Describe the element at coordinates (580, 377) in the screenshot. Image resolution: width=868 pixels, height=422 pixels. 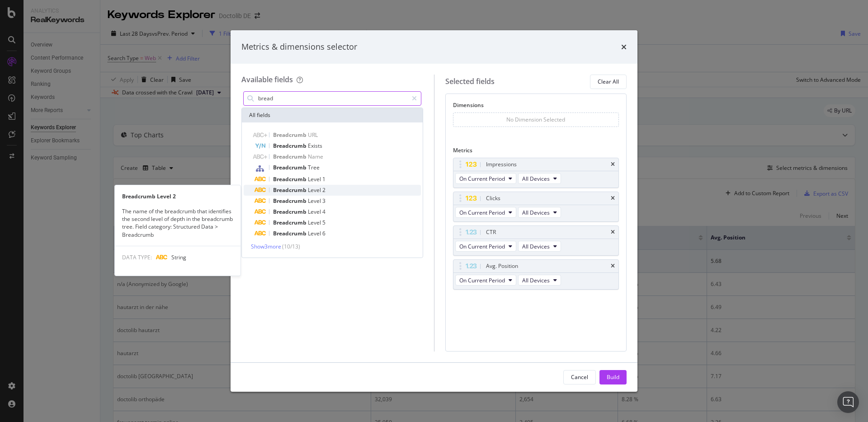
I see `button: Cancel` at that location.